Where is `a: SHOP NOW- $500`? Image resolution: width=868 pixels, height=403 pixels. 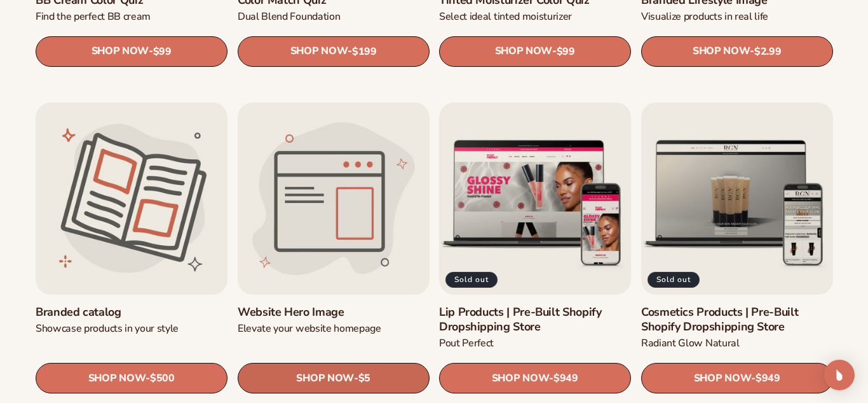 a: SHOP NOW- $500 is located at coordinates (132, 378).